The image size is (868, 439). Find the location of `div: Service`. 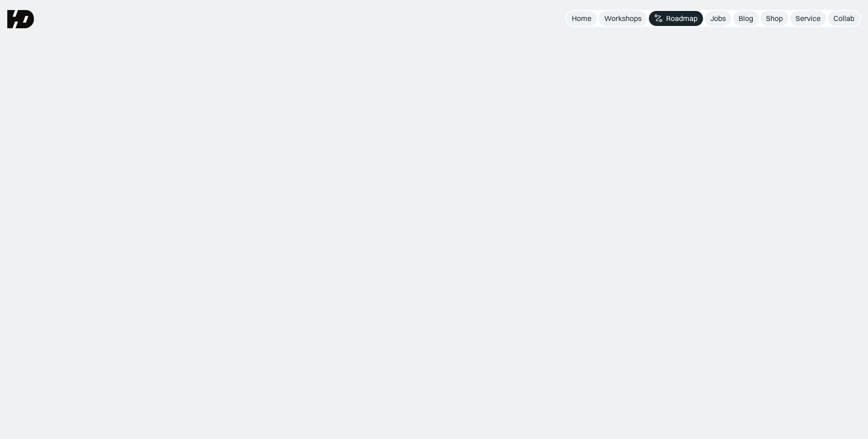

div: Service is located at coordinates (809, 18).